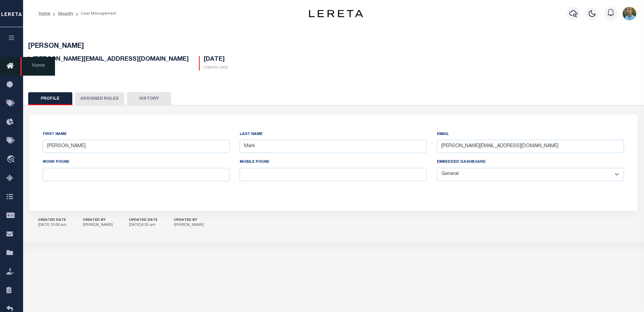 The height and width of the screenshot is (312, 644). I want to click on p: Created Date, so click(216, 68).